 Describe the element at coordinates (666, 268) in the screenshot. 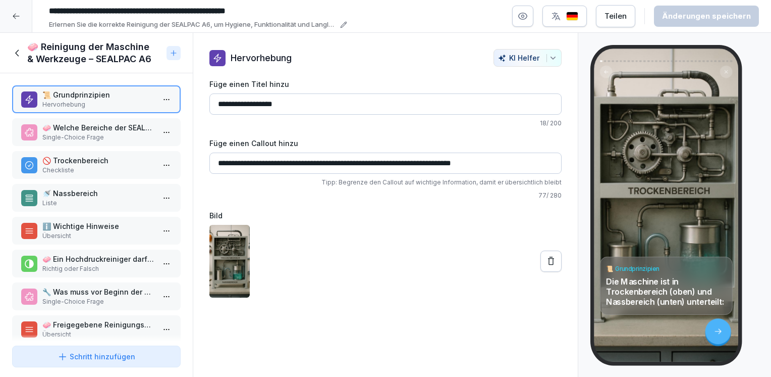

I see `h4: 📜 Grundprinzipien` at that location.